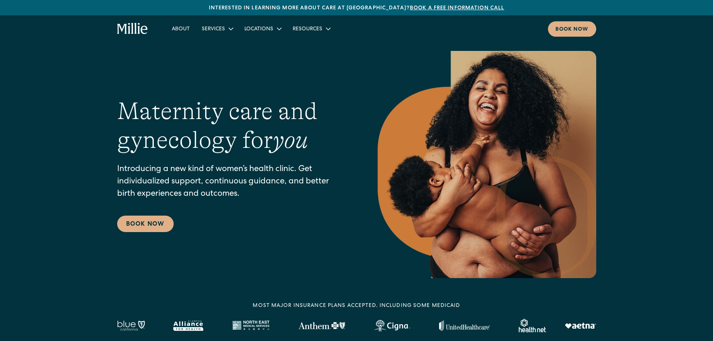  What do you see at coordinates (132, 29) in the screenshot?
I see `a: home` at bounding box center [132, 29].